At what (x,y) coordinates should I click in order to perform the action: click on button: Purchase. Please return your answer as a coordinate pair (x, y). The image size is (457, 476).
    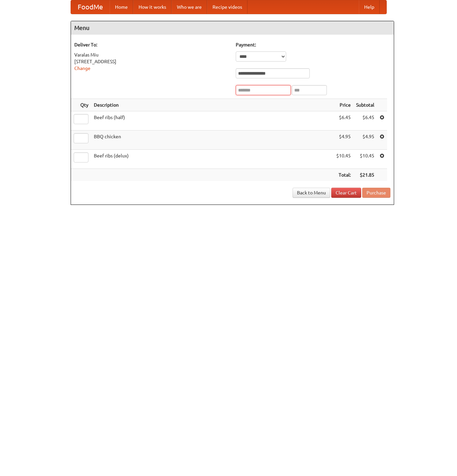
    Looking at the image, I should click on (376, 193).